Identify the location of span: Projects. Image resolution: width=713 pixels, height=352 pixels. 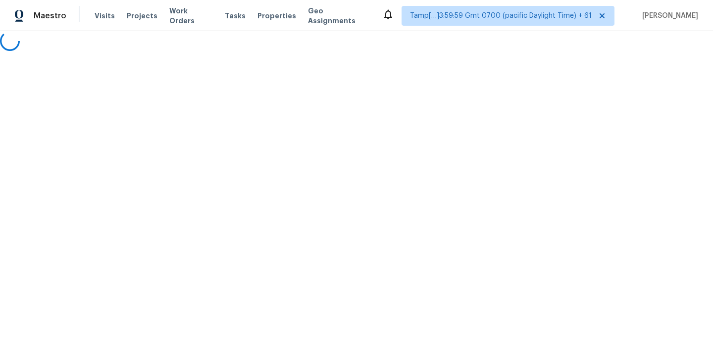
(142, 16).